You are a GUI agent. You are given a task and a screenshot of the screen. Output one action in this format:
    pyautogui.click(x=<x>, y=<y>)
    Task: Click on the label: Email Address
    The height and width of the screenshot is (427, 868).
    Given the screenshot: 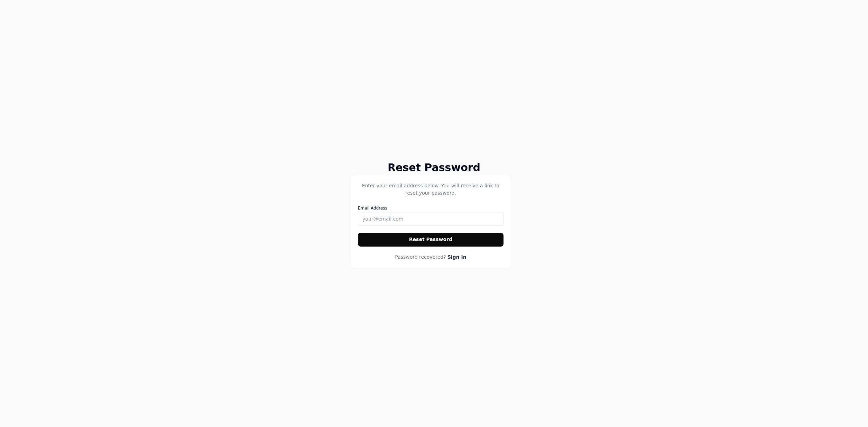 What is the action you would take?
    pyautogui.click(x=431, y=215)
    